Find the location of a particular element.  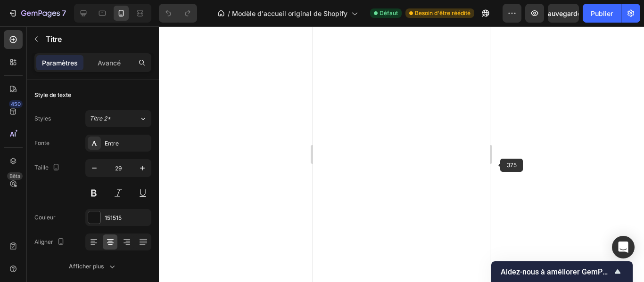

font: Aligner is located at coordinates (44, 242).